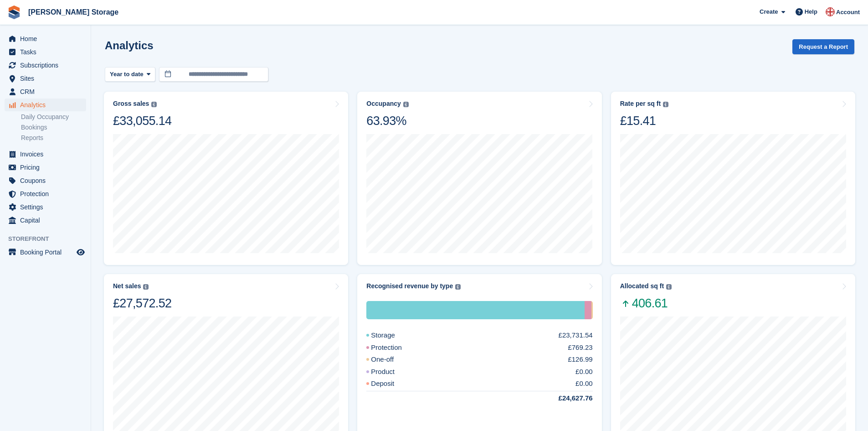 Image resolution: width=868 pixels, height=431 pixels. Describe the element at coordinates (641, 104) in the screenshot. I see `div: Rate per sq ft` at that location.